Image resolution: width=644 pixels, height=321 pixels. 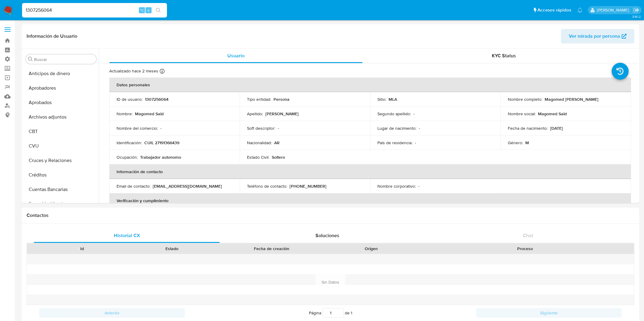 I want to click on button: Buscar, so click(x=31, y=59).